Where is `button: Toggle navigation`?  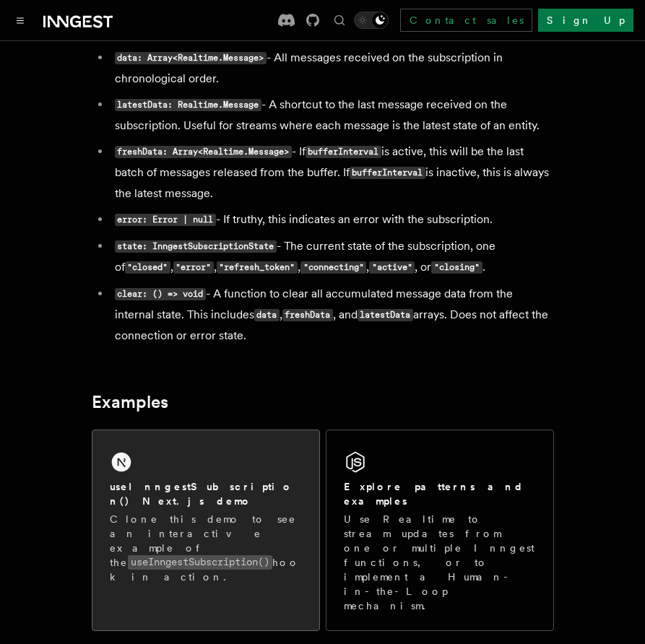
button: Toggle navigation is located at coordinates (20, 20).